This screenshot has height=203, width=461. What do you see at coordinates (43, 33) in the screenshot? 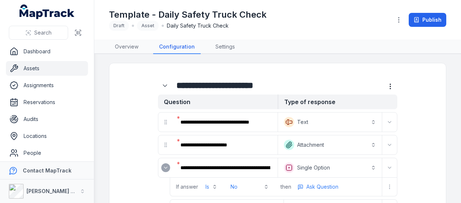
I see `span: Search` at bounding box center [43, 33].